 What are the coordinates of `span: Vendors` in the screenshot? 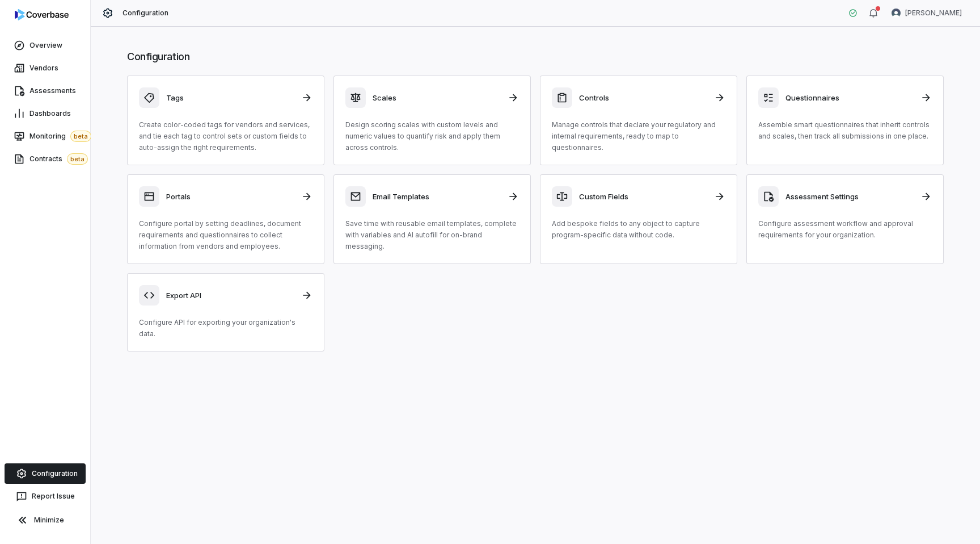 It's located at (44, 68).